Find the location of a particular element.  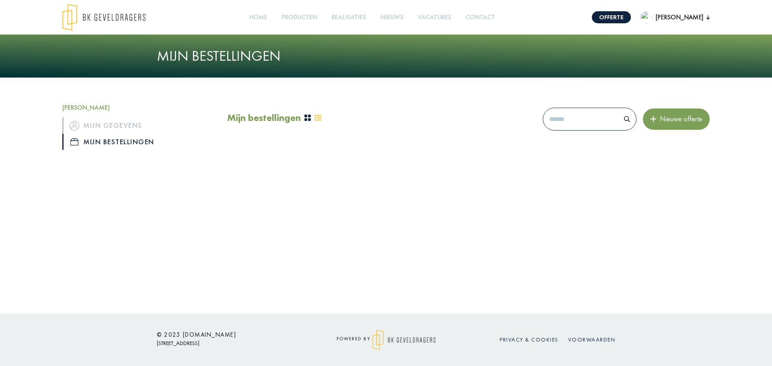

h2: Mijn bestellingen is located at coordinates (264, 118).